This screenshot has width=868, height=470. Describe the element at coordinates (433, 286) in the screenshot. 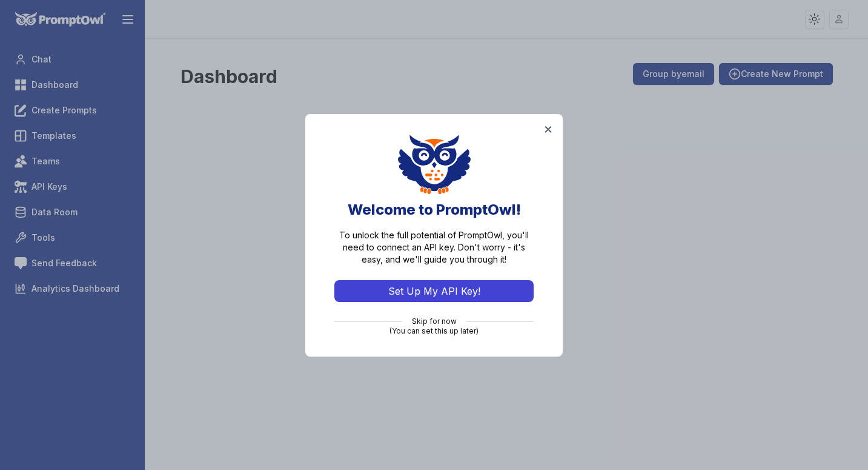

I see `a: Set Up My API Key!` at that location.